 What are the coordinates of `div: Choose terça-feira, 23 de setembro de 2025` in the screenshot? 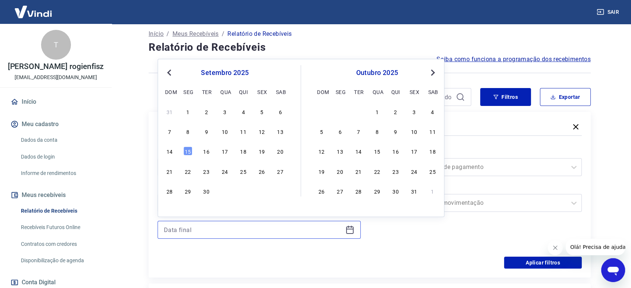 It's located at (206, 171).